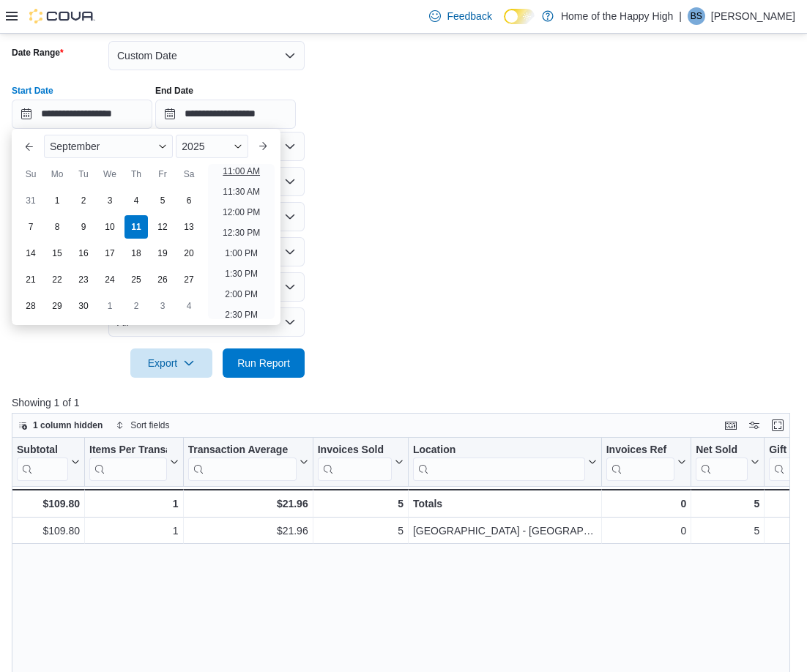  I want to click on span: 1 column hidden, so click(67, 425).